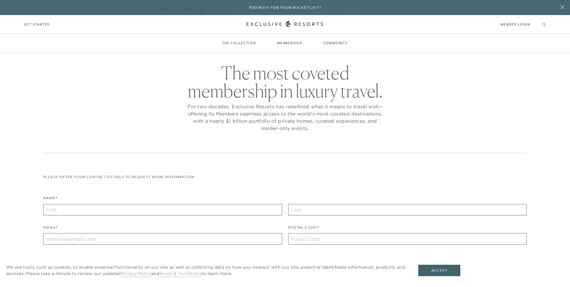 The height and width of the screenshot is (287, 570). Describe the element at coordinates (336, 43) in the screenshot. I see `a: Community` at that location.